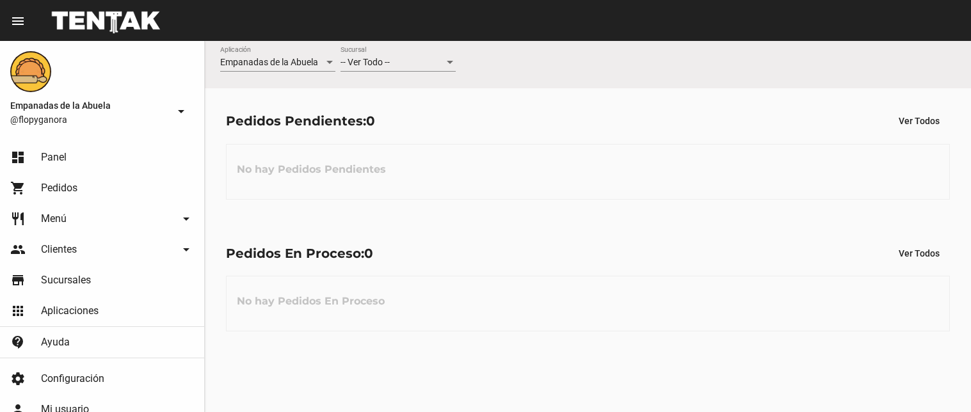 This screenshot has height=412, width=971. Describe the element at coordinates (18, 343) in the screenshot. I see `mat-icon: contact_support` at that location.